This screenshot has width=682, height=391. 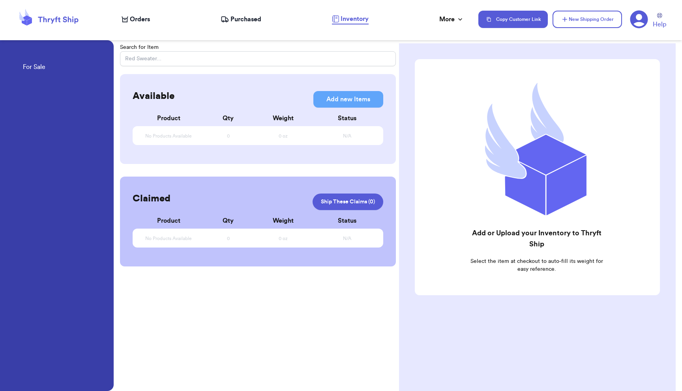 I want to click on a: Ship These Claims (0), so click(x=347, y=202).